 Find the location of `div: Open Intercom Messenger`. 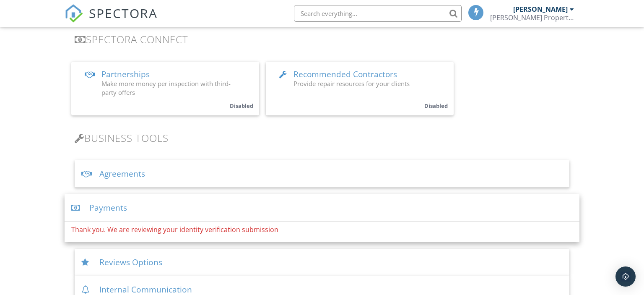

div: Open Intercom Messenger is located at coordinates (626, 276).